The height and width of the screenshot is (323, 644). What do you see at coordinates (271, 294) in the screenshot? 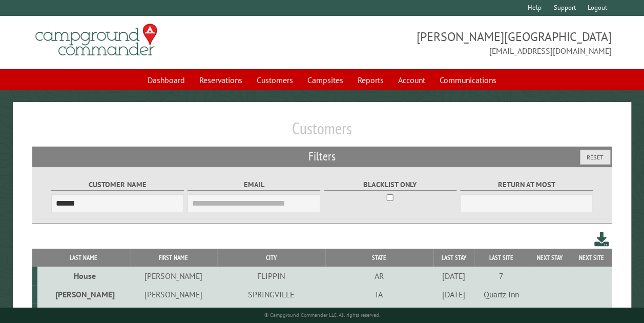
I see `td: SPRINGVILLE` at bounding box center [271, 294].